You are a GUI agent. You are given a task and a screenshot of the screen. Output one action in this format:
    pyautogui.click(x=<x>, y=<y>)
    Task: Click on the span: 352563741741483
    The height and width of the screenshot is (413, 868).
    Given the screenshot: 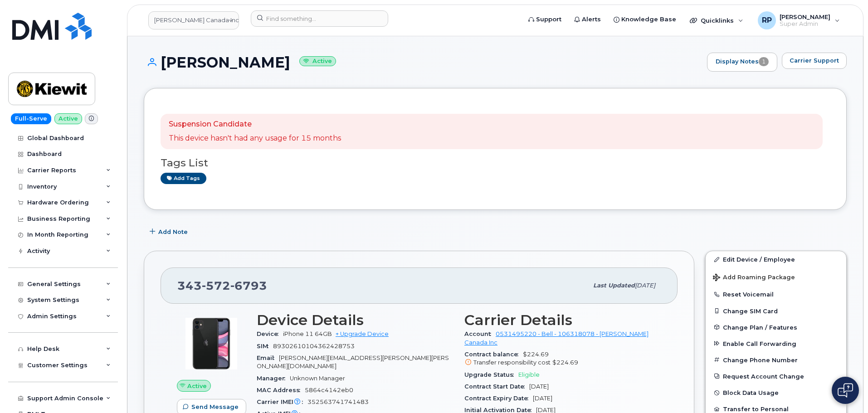 What is the action you would take?
    pyautogui.click(x=338, y=402)
    